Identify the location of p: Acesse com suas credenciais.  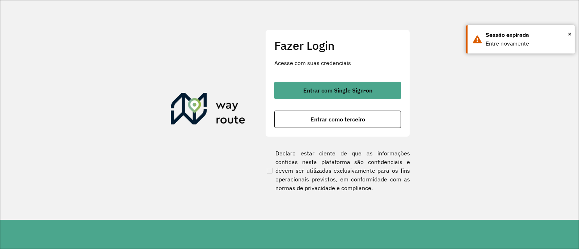
(338, 63).